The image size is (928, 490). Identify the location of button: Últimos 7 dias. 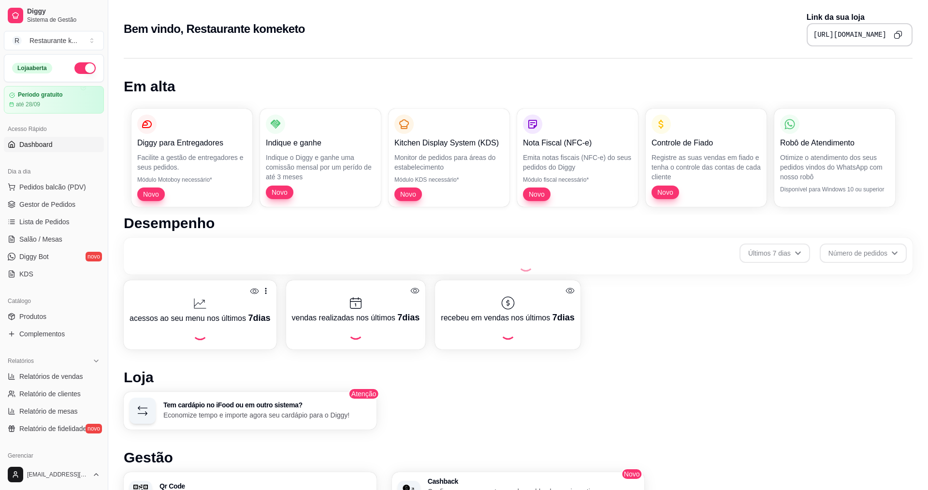
(775, 253).